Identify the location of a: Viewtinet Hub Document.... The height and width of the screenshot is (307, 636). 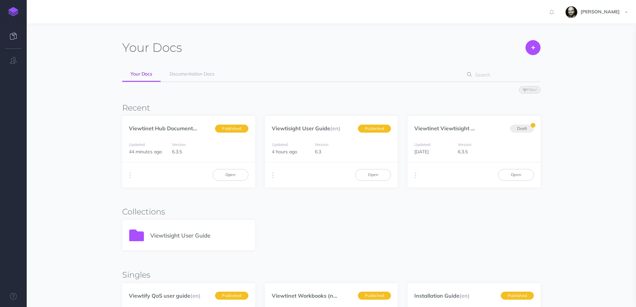
(163, 128).